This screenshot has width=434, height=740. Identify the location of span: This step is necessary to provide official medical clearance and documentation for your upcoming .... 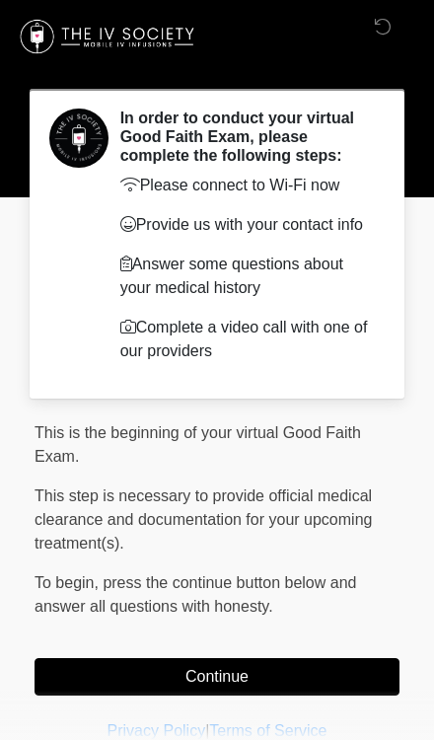
(203, 519).